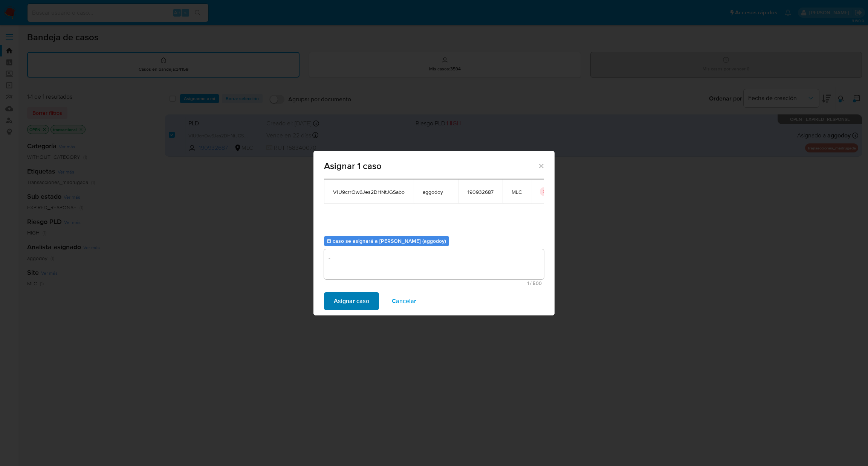 This screenshot has height=466, width=868. Describe the element at coordinates (352, 301) in the screenshot. I see `button: Asignar caso` at that location.